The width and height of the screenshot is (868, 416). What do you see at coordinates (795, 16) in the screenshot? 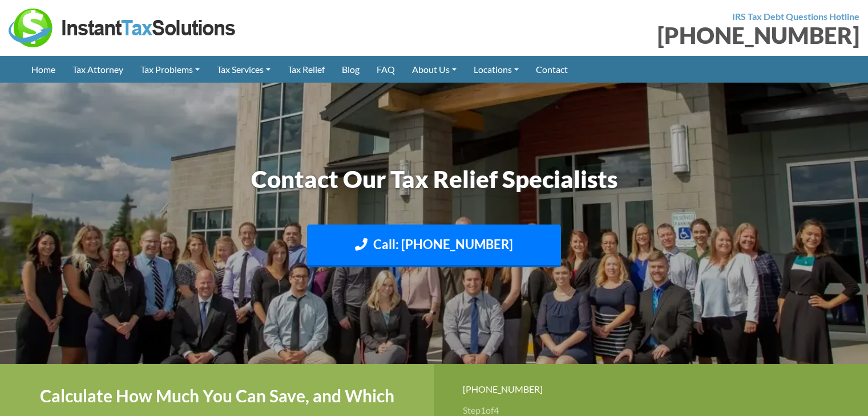
I see `strong: IRS Tax Debt Questions Hotline` at bounding box center [795, 16].